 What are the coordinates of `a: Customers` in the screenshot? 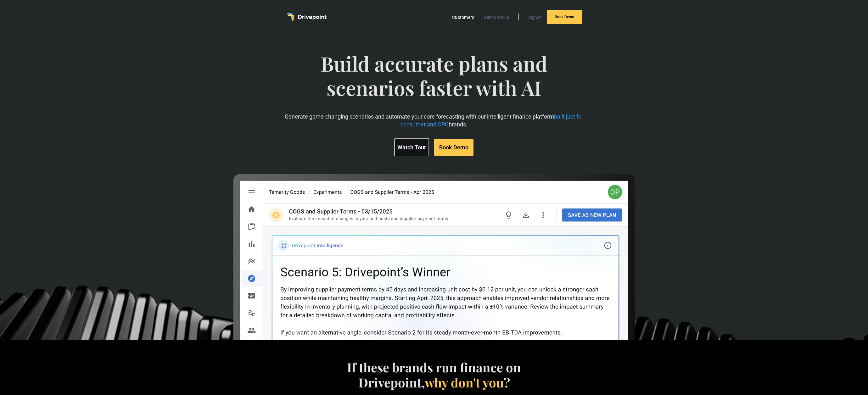 It's located at (463, 17).